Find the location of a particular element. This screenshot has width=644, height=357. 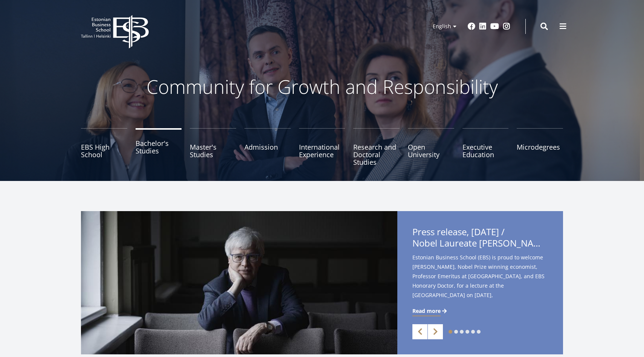

img: a is located at coordinates (239, 283).